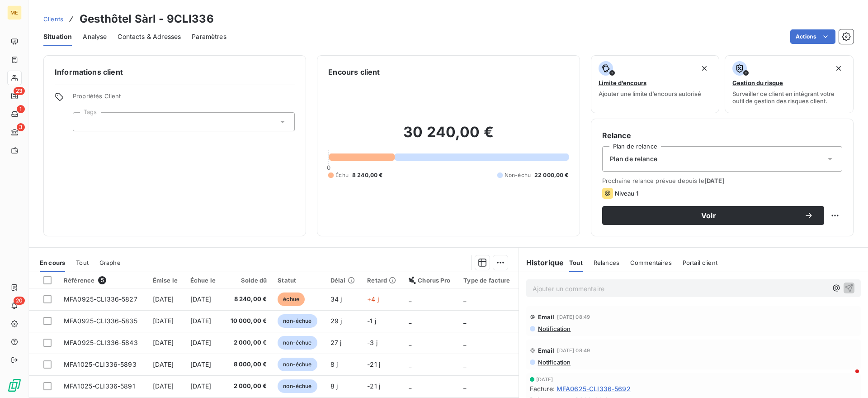  I want to click on span: MFA1025-CLI336-5891, so click(100, 386).